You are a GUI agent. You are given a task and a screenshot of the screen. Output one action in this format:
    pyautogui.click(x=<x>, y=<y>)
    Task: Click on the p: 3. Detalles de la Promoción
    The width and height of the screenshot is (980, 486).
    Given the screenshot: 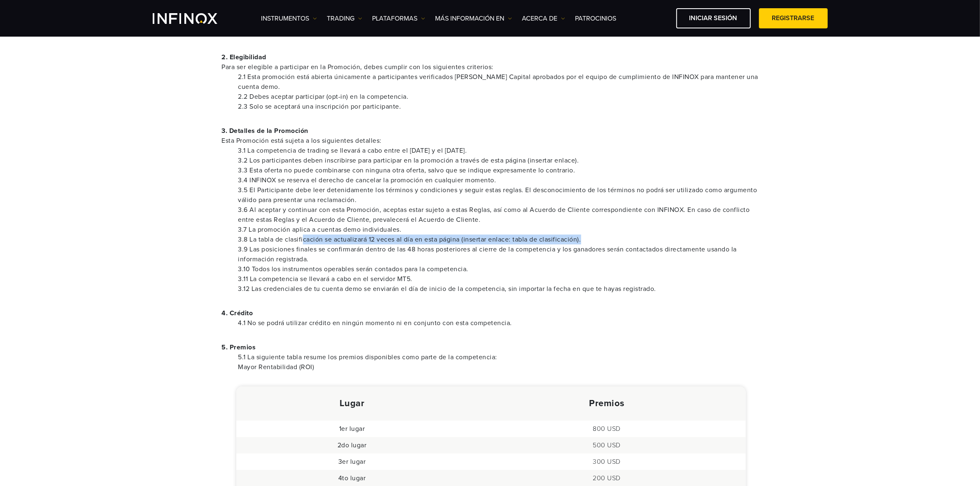 What is the action you would take?
    pyautogui.click(x=490, y=136)
    